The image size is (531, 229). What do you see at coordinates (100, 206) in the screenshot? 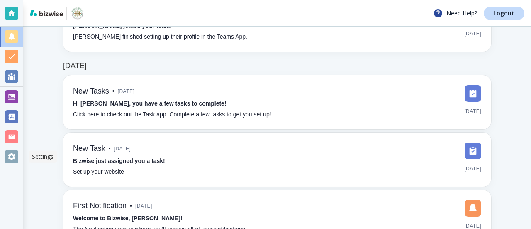
I see `h6: First Notification` at bounding box center [100, 206].